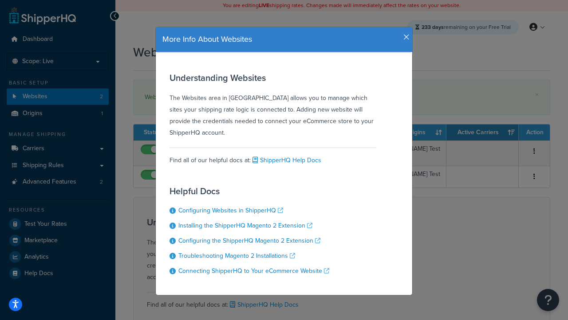 The width and height of the screenshot is (568, 320). I want to click on h3: Helpful Docs, so click(249, 191).